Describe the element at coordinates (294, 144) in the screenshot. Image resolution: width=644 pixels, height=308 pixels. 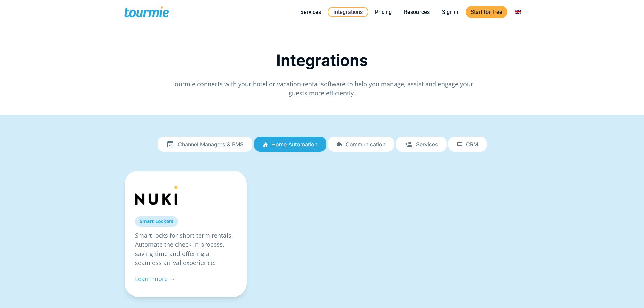
I see `span: Home automation` at that location.